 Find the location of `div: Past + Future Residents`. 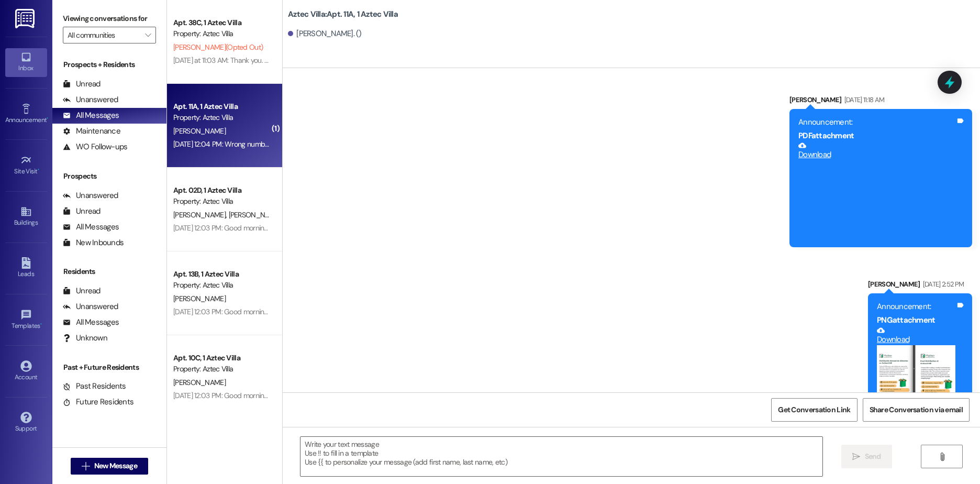

div: Past + Future Residents is located at coordinates (110, 367).